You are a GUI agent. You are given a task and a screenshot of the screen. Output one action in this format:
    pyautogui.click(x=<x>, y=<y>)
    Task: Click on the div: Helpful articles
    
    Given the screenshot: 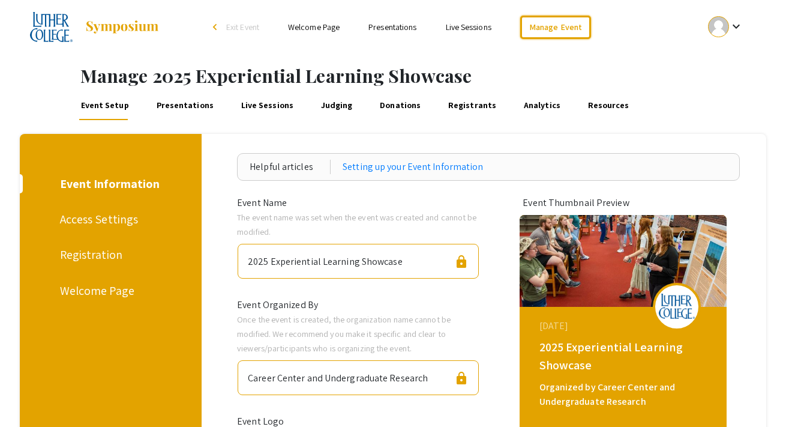 What is the action you would take?
    pyautogui.click(x=290, y=167)
    